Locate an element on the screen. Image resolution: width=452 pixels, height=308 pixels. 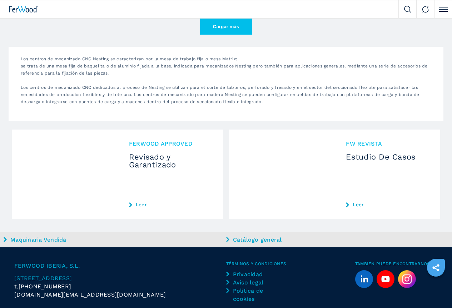
a: Privacidad is located at coordinates (252, 275).